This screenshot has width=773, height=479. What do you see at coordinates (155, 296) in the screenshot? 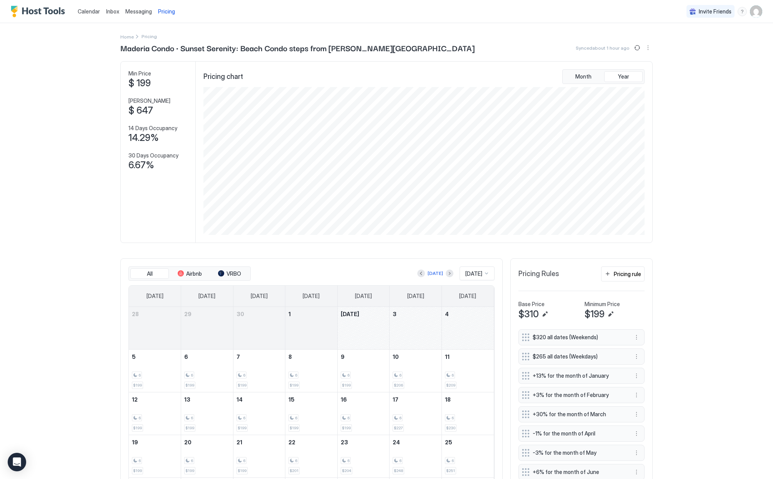
I see `a: Sunday` at bounding box center [155, 296].